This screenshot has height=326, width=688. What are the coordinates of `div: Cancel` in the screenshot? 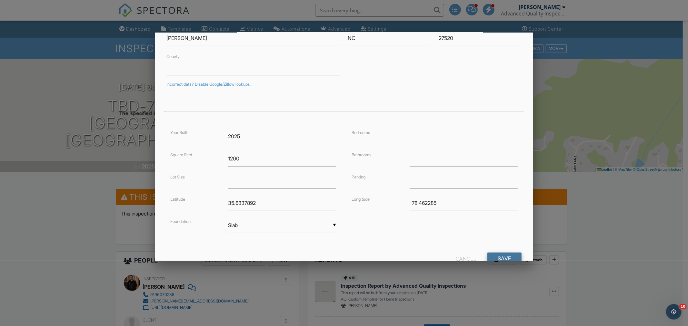 It's located at (466, 259).